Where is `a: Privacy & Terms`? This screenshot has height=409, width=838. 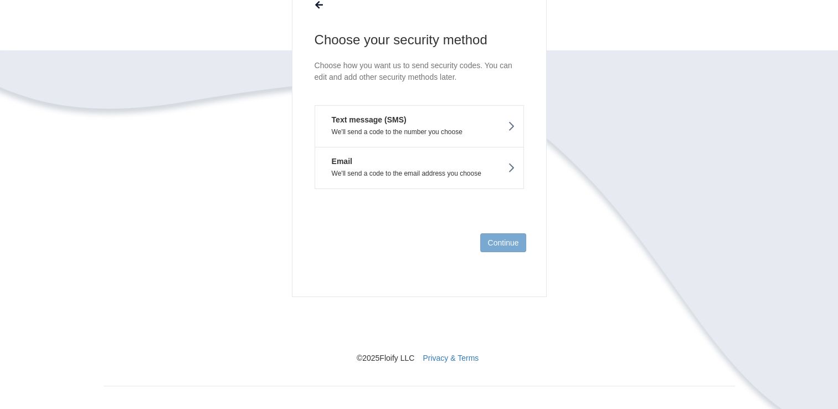 a: Privacy & Terms is located at coordinates (450, 358).